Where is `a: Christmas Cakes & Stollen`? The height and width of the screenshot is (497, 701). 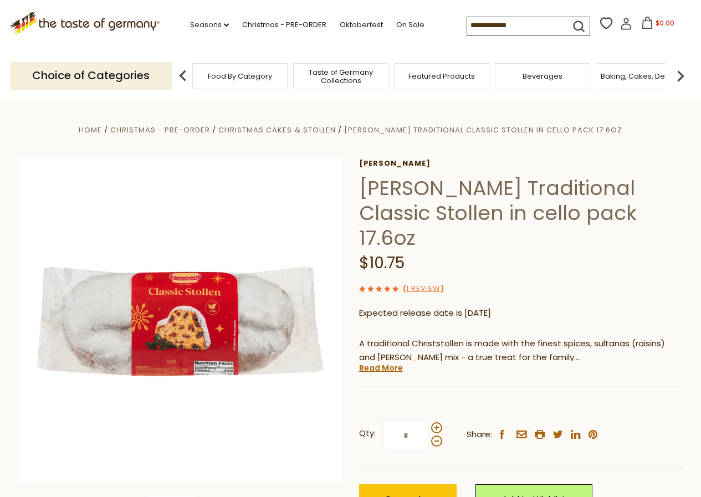 a: Christmas Cakes & Stollen is located at coordinates (276, 130).